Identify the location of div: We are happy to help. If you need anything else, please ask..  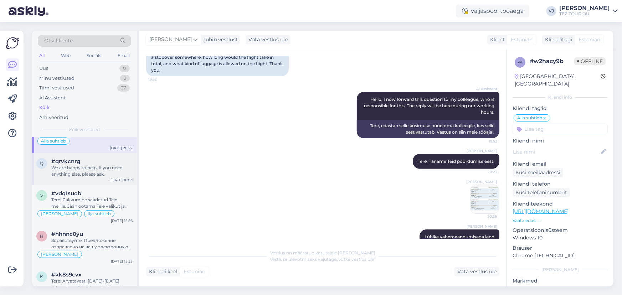
(92, 171).